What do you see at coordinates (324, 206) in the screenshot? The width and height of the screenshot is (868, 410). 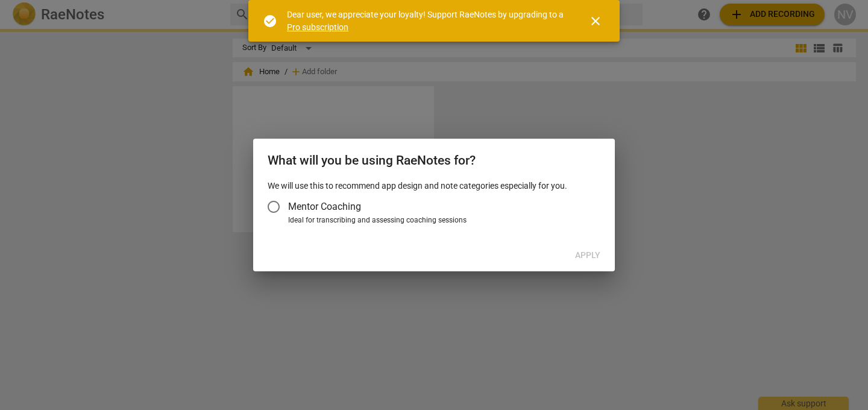 I see `span: Mentor Coaching` at bounding box center [324, 206].